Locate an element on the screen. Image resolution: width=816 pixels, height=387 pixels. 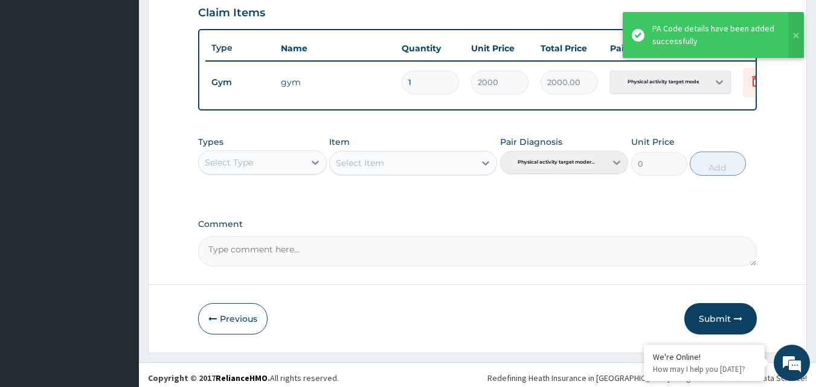
th: Unit Price is located at coordinates (500, 48).